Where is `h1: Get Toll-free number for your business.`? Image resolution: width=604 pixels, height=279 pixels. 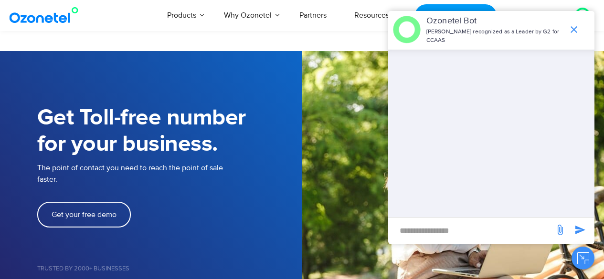 h1: Get Toll-free number for your business. is located at coordinates (169, 131).